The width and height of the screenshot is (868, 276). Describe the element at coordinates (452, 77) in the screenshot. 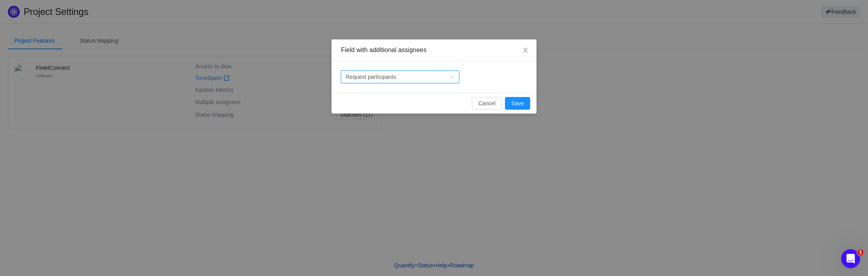

I see `i: icon: down` at that location.